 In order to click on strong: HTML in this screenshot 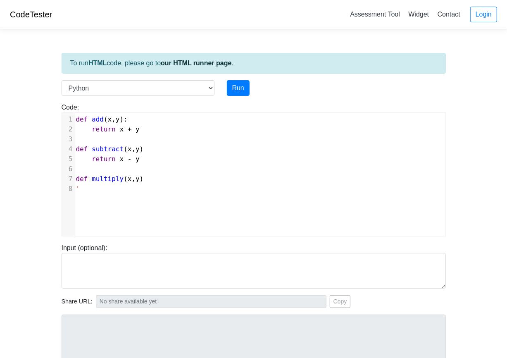, I will do `click(98, 63)`.